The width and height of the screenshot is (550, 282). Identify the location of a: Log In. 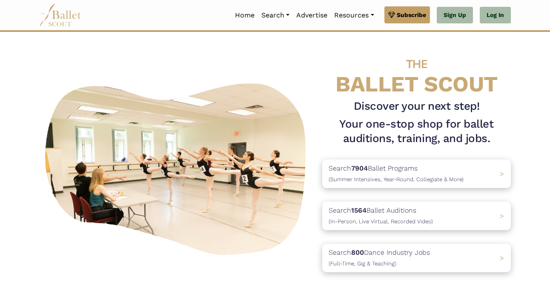
(495, 15).